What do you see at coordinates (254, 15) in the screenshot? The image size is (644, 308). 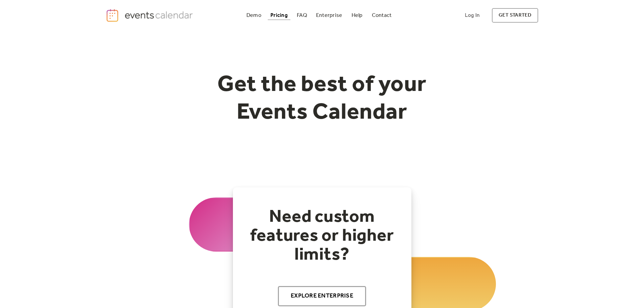 I see `a: Demo` at bounding box center [254, 15].